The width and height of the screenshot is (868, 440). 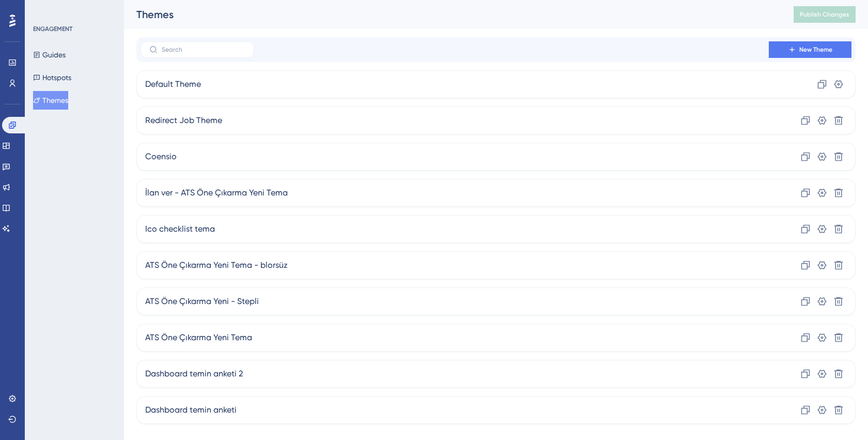 What do you see at coordinates (49, 54) in the screenshot?
I see `button: Guides` at bounding box center [49, 54].